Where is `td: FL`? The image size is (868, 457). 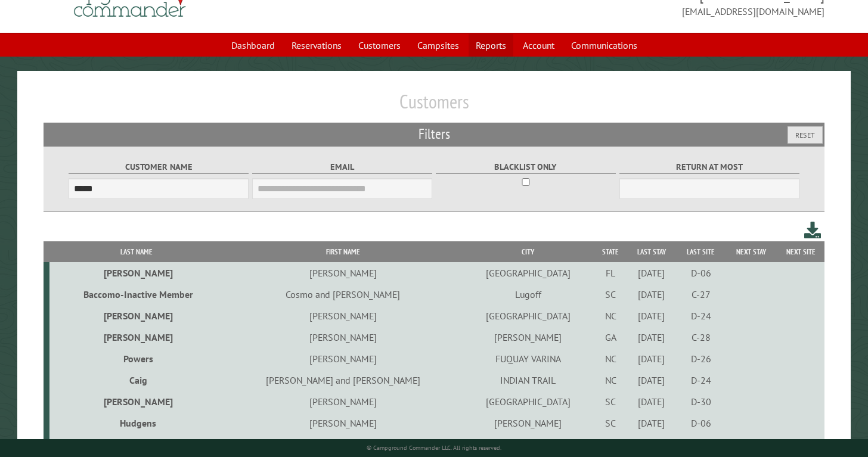
td: FL is located at coordinates (611, 273).